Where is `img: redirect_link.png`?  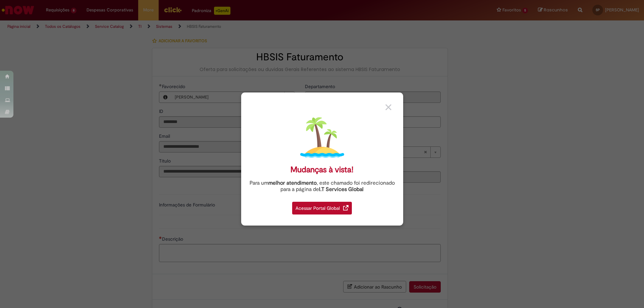 img: redirect_link.png is located at coordinates (346, 208).